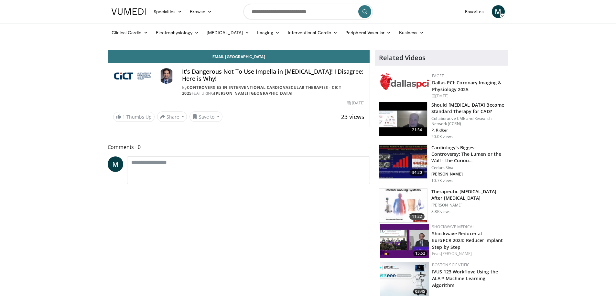  What do you see at coordinates (201, 12) in the screenshot?
I see `a: Browse` at bounding box center [201, 12].